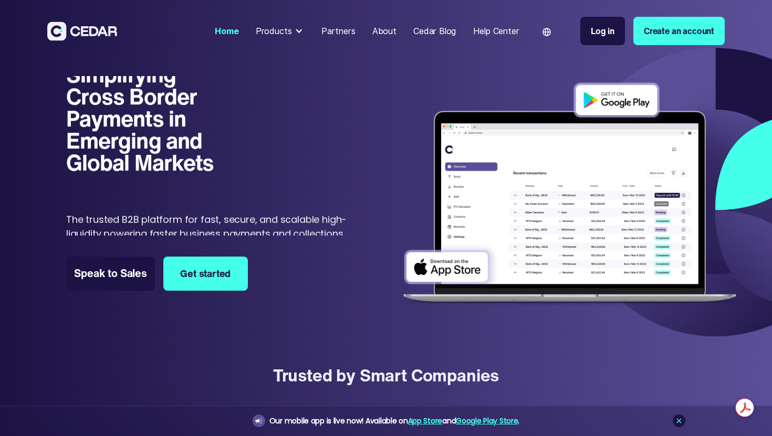 The height and width of the screenshot is (436, 772). What do you see at coordinates (434, 31) in the screenshot?
I see `div: Cedar Blog` at bounding box center [434, 31].